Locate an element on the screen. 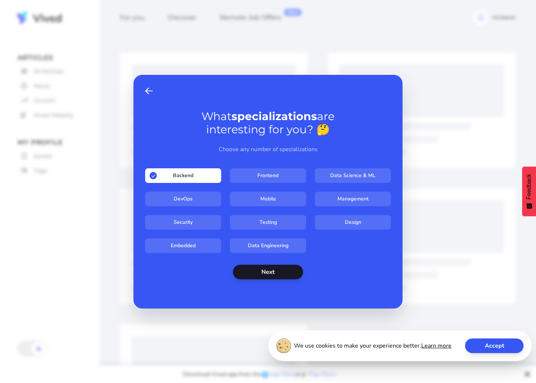 This screenshot has height=383, width=536. span: specializations is located at coordinates (274, 116).